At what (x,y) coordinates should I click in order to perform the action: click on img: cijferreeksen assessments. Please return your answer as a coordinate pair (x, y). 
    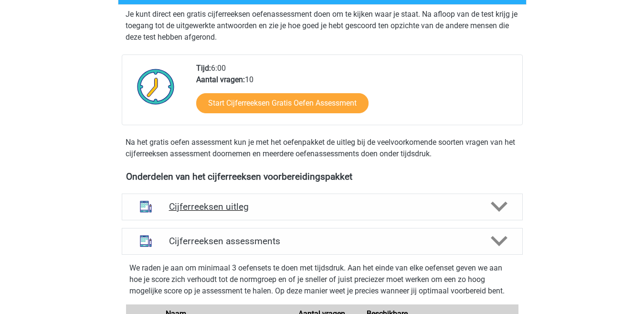
    Looking at the image, I should click on (146, 241).